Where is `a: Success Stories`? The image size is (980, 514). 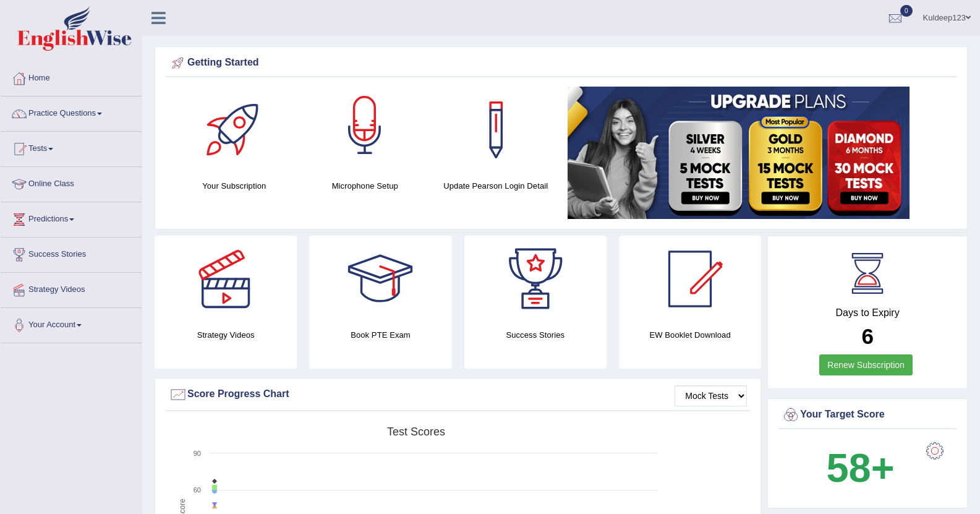 a: Success Stories is located at coordinates (71, 253).